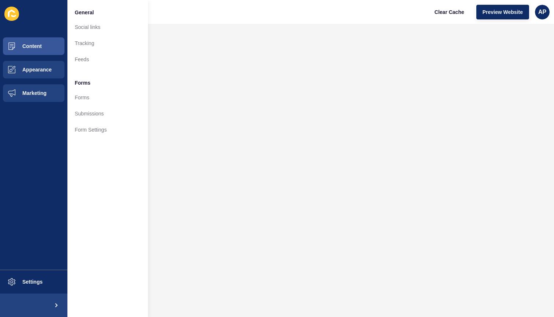 The image size is (554, 317). What do you see at coordinates (108, 59) in the screenshot?
I see `a: Feeds` at bounding box center [108, 59].